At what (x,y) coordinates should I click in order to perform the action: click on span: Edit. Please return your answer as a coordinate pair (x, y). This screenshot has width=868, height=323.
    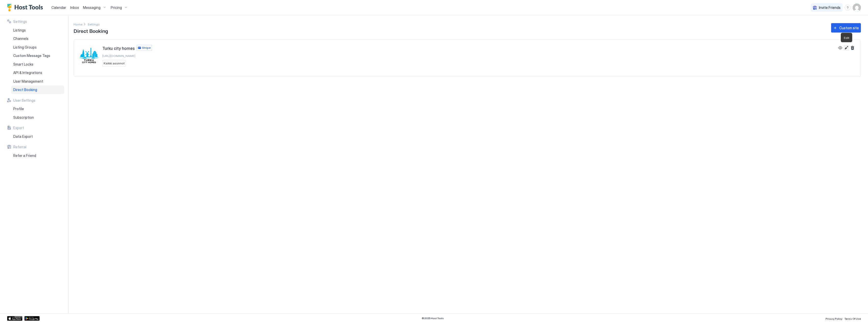
    Looking at the image, I should click on (846, 37).